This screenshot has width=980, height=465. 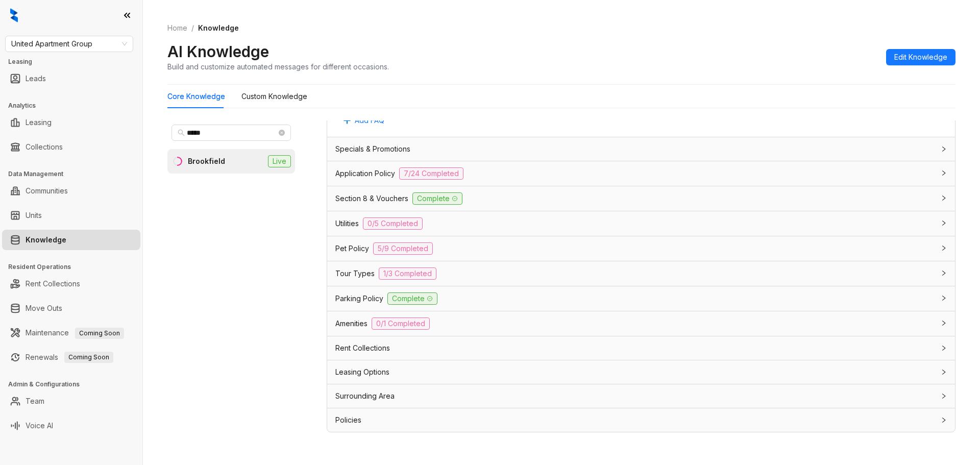 What do you see at coordinates (348, 420) in the screenshot?
I see `span: Policies` at bounding box center [348, 420].